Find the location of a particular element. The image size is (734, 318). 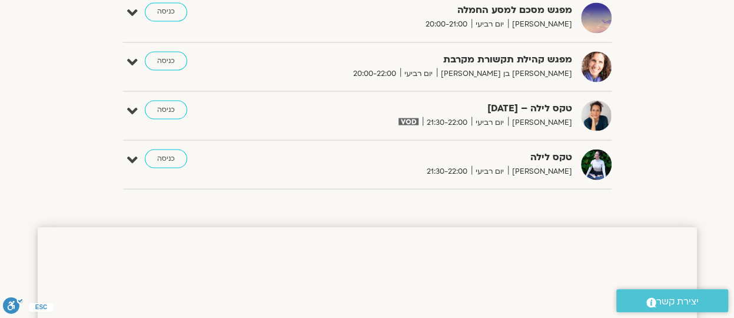

strong: טקס לילה is located at coordinates (428, 157).